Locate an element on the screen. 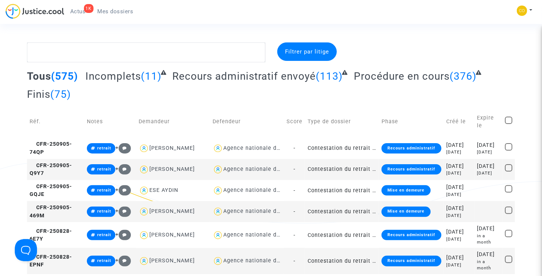 The image size is (542, 276). span: CFR-250905-469M is located at coordinates (51, 212).